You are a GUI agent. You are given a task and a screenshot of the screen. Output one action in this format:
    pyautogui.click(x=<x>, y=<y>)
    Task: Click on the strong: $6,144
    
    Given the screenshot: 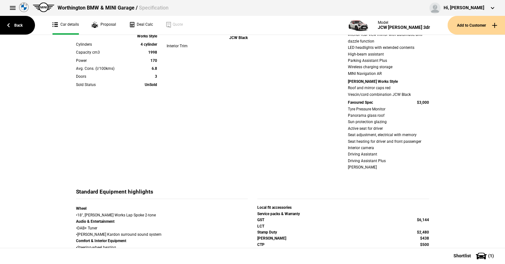 What is the action you would take?
    pyautogui.click(x=423, y=220)
    